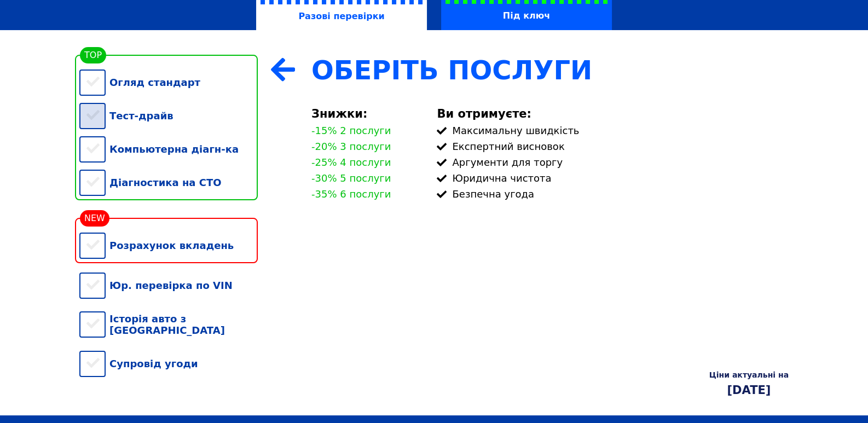 The height and width of the screenshot is (423, 868). Describe the element at coordinates (169, 116) in the screenshot. I see `div: Тест-драйв` at that location.